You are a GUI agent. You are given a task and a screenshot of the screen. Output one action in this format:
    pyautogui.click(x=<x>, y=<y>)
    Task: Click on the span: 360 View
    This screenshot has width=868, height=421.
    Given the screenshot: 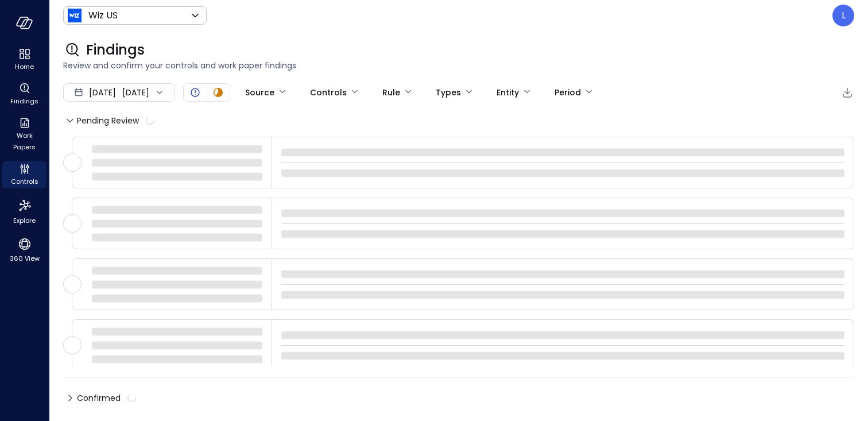 What is the action you would take?
    pyautogui.click(x=25, y=258)
    